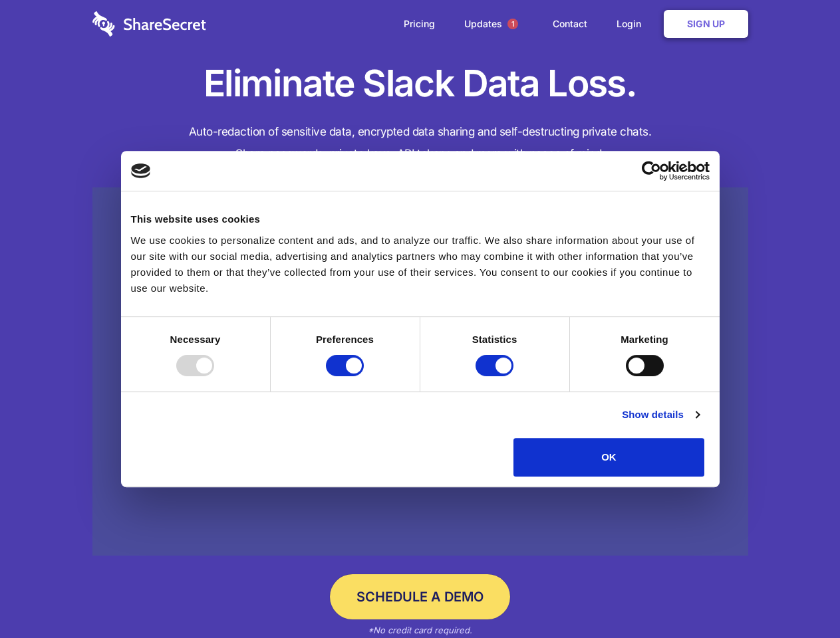 The image size is (840, 638). I want to click on strong: Preferences, so click(344, 339).